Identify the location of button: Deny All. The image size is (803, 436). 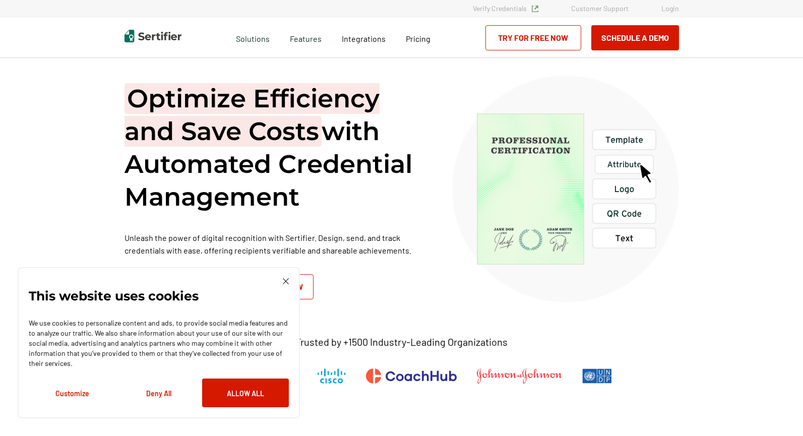
(159, 392).